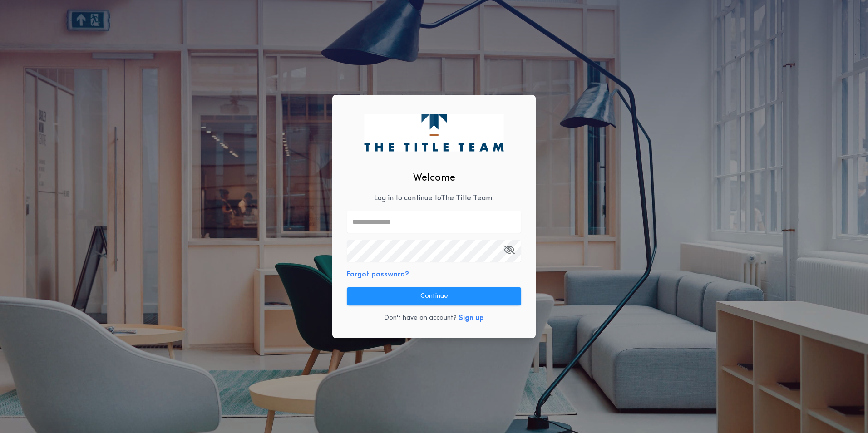 Image resolution: width=868 pixels, height=433 pixels. What do you see at coordinates (378, 275) in the screenshot?
I see `button: Forgot password?` at bounding box center [378, 275].